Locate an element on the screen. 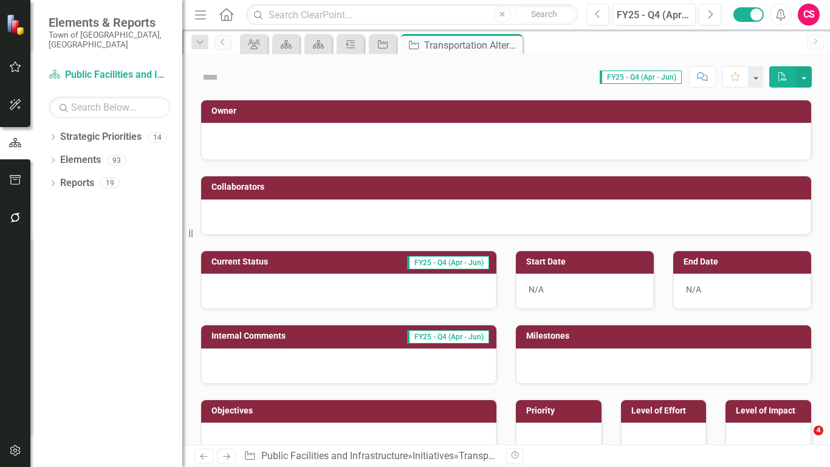 This screenshot has height=467, width=830. h3: Level of Effort is located at coordinates (666, 410).